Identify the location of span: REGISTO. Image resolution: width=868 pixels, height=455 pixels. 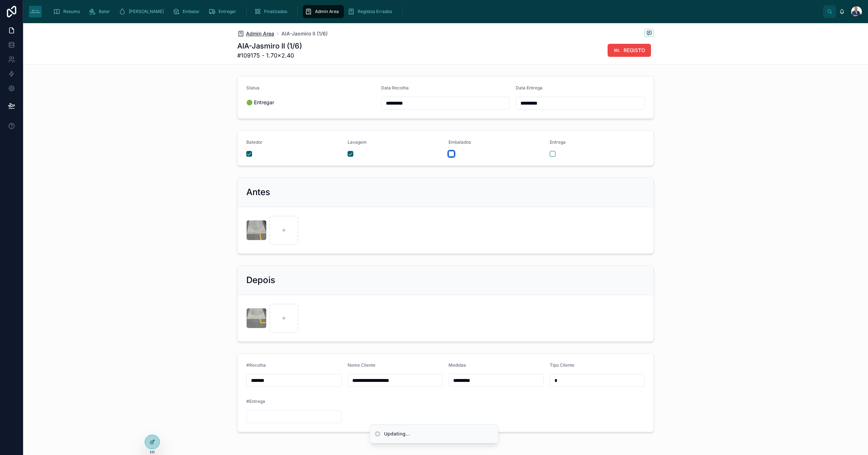
(634, 51).